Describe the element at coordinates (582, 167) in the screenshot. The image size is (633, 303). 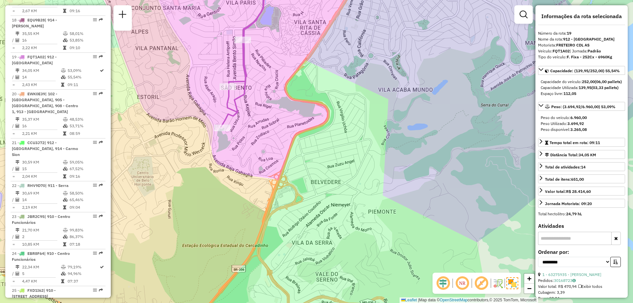
I see `a: Total de atividades:14` at that location.